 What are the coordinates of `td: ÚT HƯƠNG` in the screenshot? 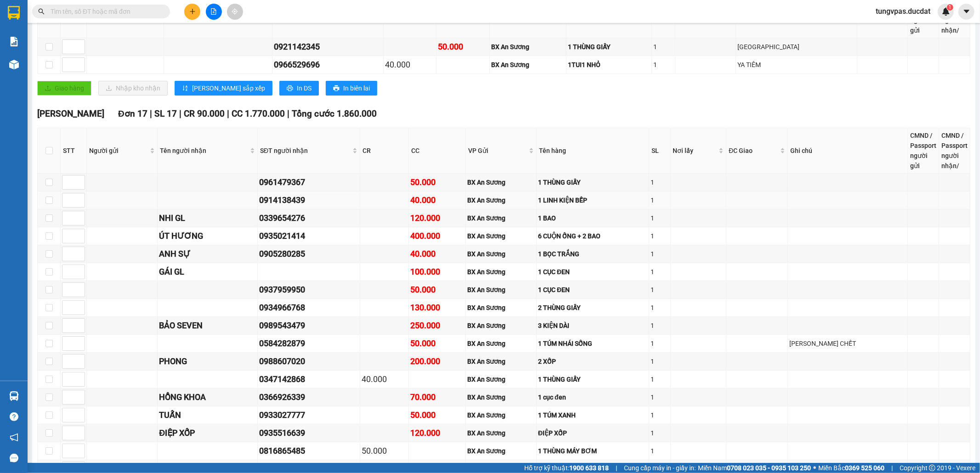 It's located at (208, 236).